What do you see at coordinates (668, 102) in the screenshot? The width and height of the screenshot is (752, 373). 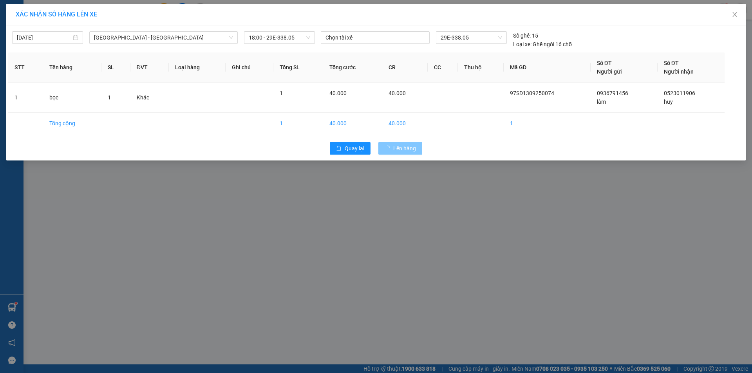 I see `span: huy` at bounding box center [668, 102].